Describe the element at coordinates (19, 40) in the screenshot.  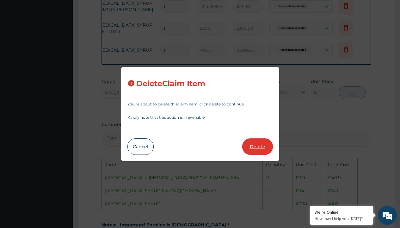
I see `img: d_794563401_company_1708531726252_794563401` at that location.